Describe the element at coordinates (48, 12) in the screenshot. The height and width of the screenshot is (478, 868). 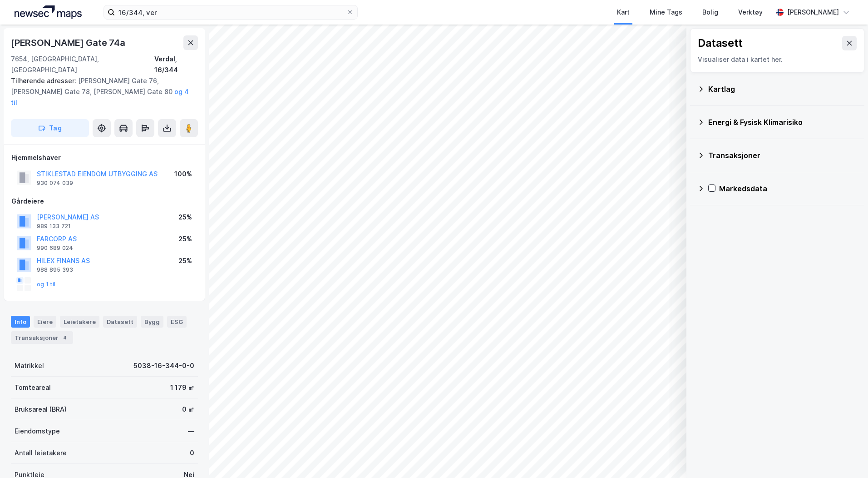
I see `img: logo.a4113a55bc3d86da70a041830d287a7e.svg` at that location.